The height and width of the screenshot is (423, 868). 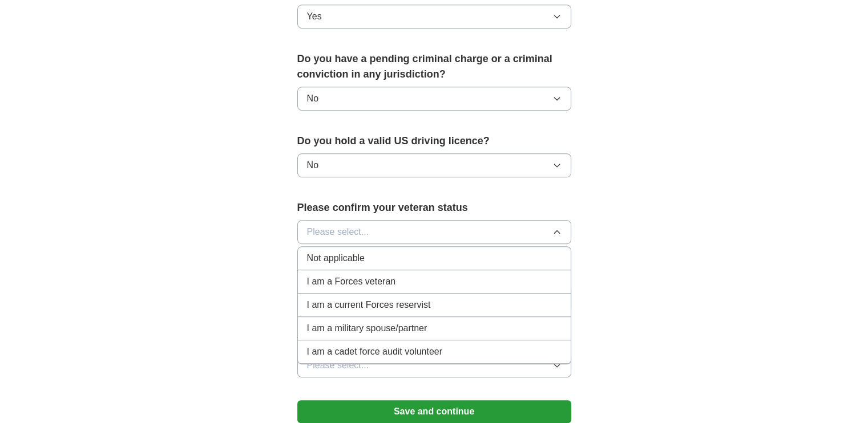 I want to click on span: Not applicable, so click(x=336, y=258).